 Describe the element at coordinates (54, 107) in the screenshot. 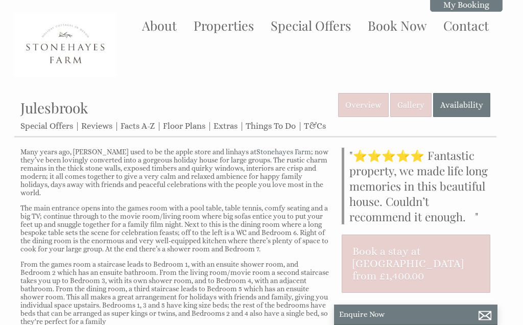

I see `a: Julesbrook` at that location.